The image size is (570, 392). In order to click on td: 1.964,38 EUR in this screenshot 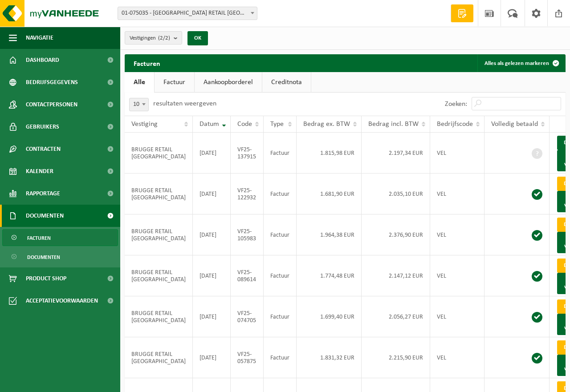, I will do `click(329, 235)`.